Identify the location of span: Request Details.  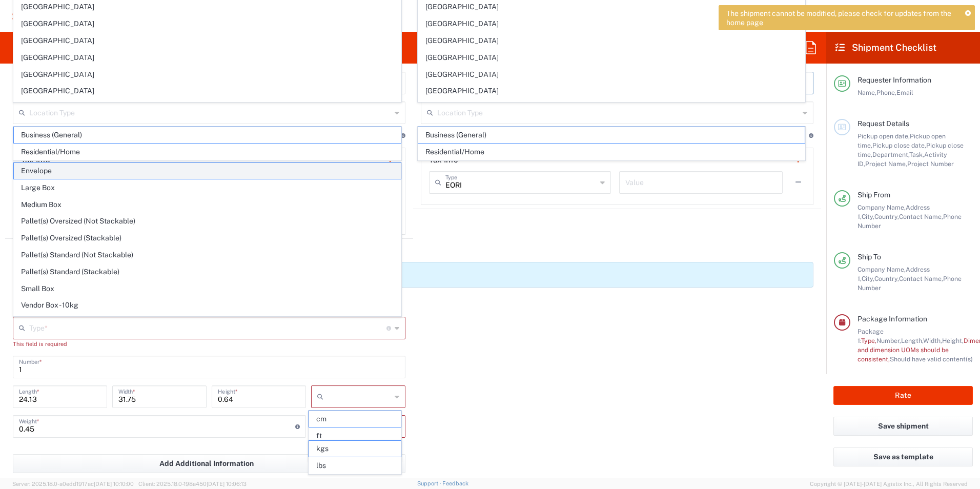
(883, 123).